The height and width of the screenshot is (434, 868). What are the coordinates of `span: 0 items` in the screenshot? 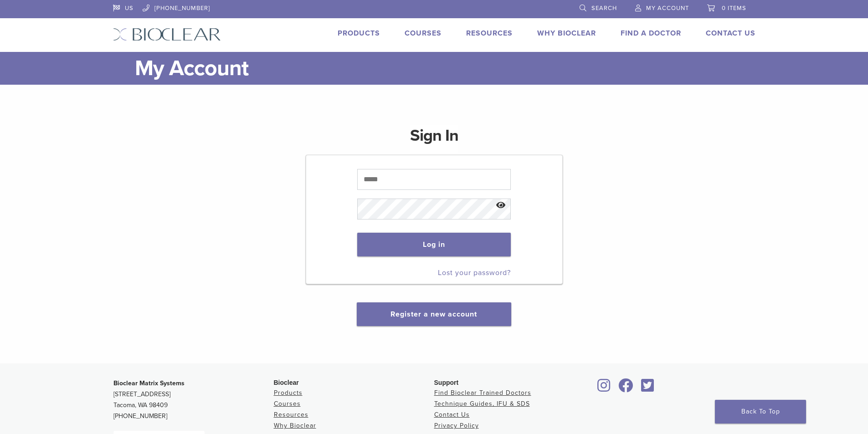 It's located at (734, 8).